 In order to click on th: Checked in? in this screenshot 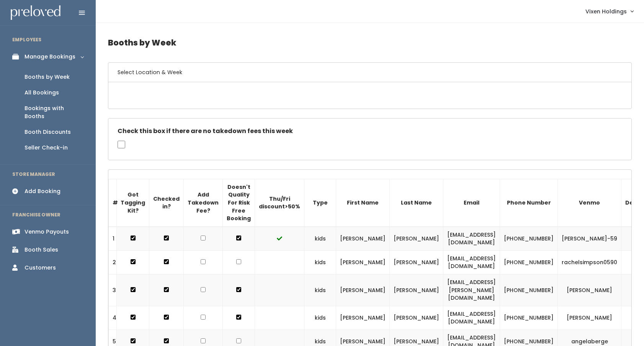, I will do `click(167, 203)`.